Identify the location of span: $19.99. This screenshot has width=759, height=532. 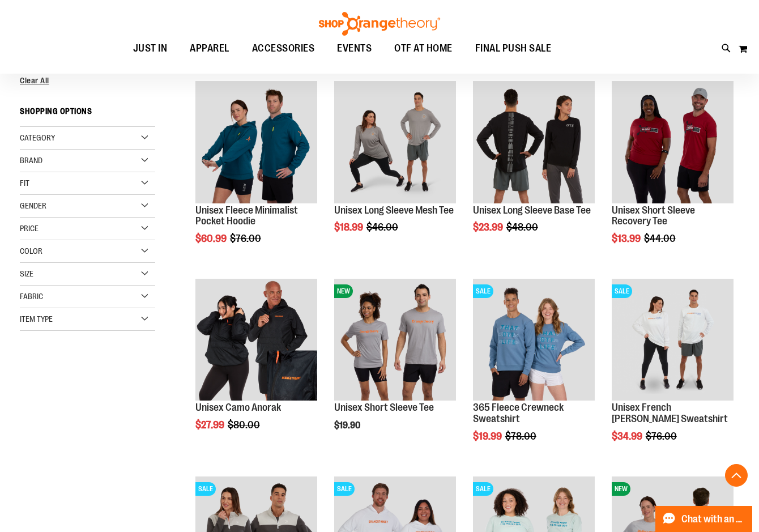
(488, 437).